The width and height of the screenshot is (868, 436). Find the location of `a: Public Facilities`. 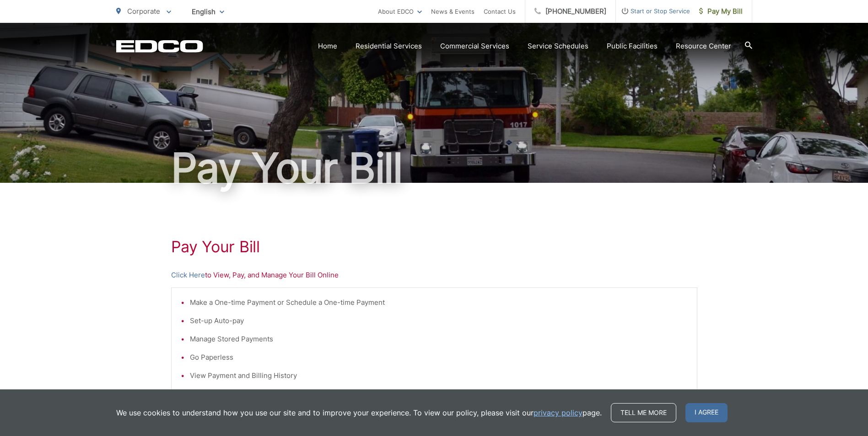

a: Public Facilities is located at coordinates (632, 46).